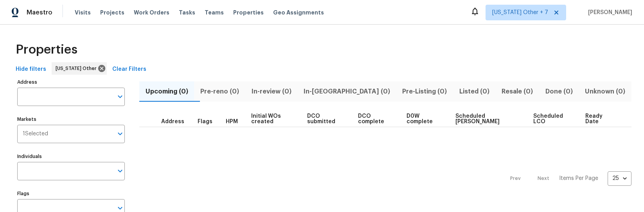 This screenshot has height=212, width=644. Describe the element at coordinates (40, 12) in the screenshot. I see `span: Maestro` at that location.